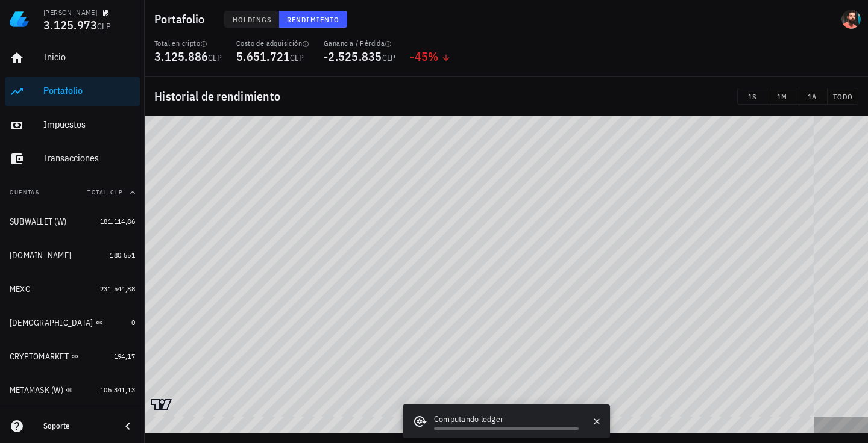 The height and width of the screenshot is (443, 868). I want to click on div: Inicio, so click(89, 57).